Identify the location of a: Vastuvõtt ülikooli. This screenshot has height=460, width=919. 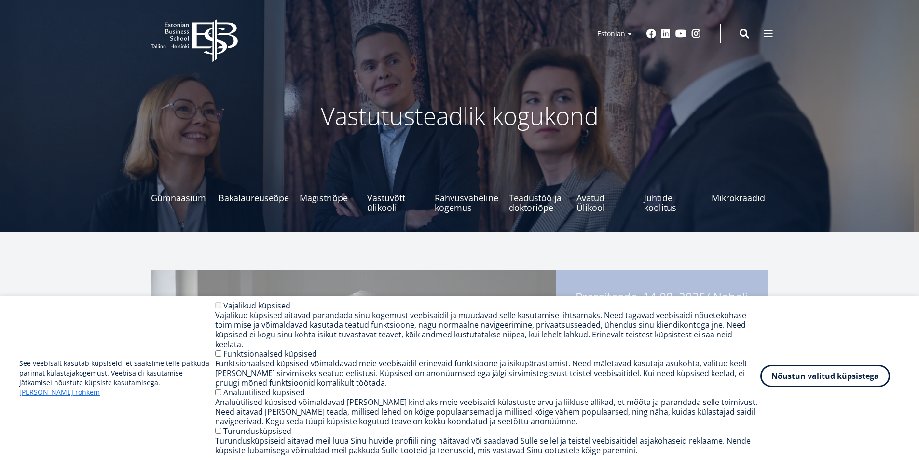
(395, 193).